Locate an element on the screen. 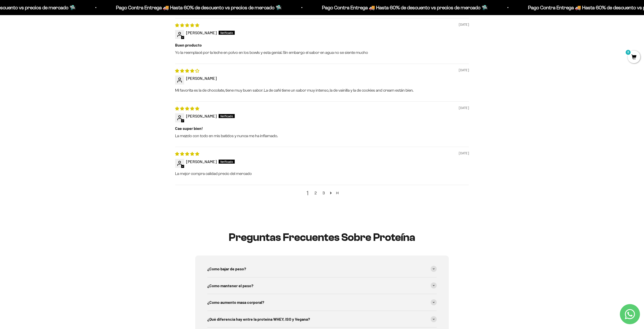  span: Enviar is located at coordinates (93, 79).